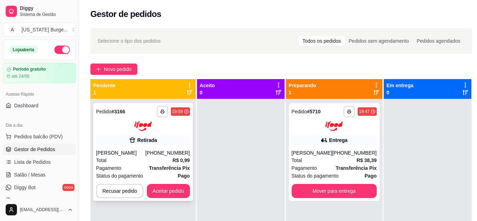  I want to click on a: Salão / Mesas, so click(39, 175).